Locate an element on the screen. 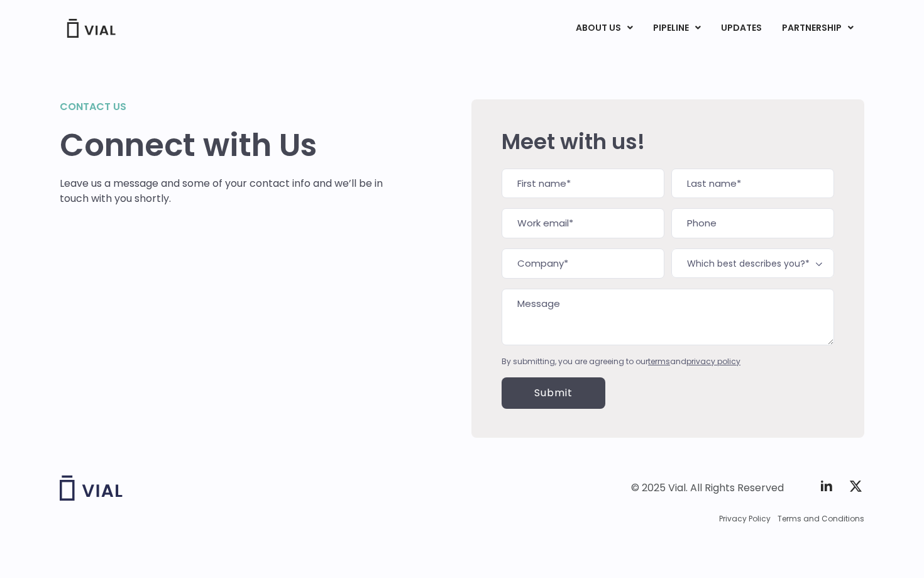 Image resolution: width=924 pixels, height=578 pixels. a: PARTNERSHIPMenu Toggle is located at coordinates (818, 28).